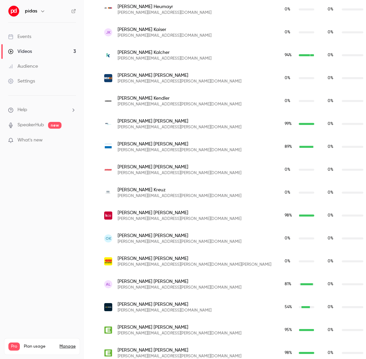 Image resolution: width=366 pixels, height=359 pixels. What do you see at coordinates (289, 307) in the screenshot?
I see `span: 54 %` at bounding box center [289, 307].